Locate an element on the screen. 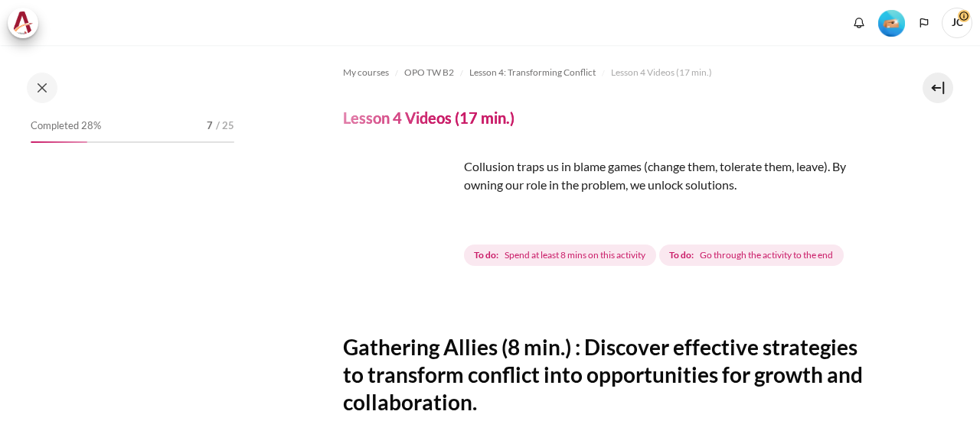 The width and height of the screenshot is (980, 421). a: Level #2 is located at coordinates (891, 22).